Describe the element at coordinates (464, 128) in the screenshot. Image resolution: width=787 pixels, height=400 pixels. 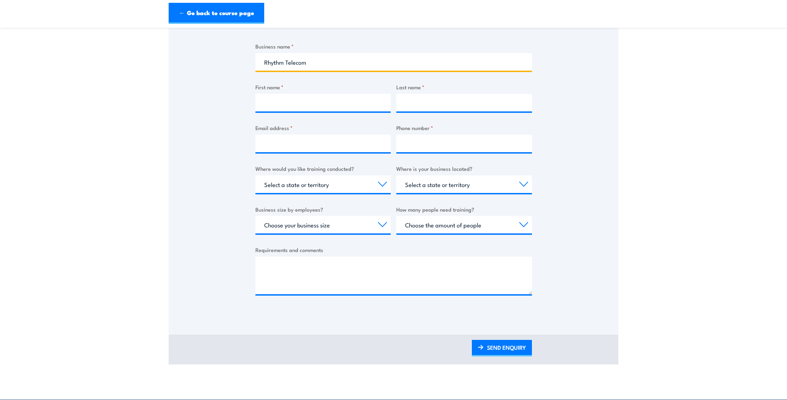
I see `label: Phone number` at that location.